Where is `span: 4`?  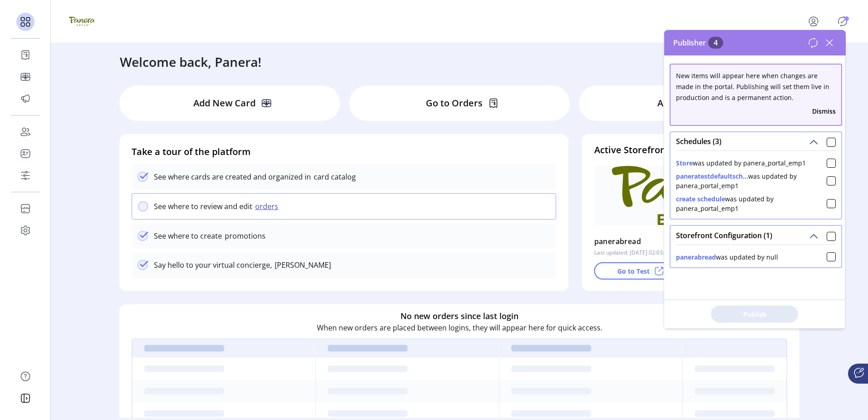
span: 4 is located at coordinates (716, 43).